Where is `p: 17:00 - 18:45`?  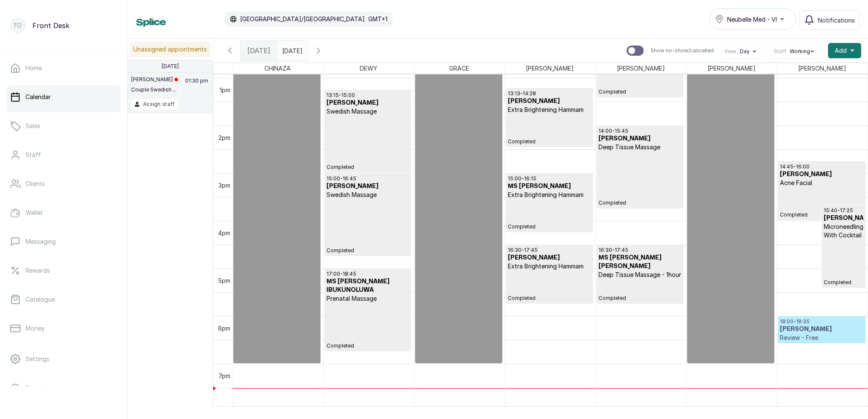 p: 17:00 - 18:45 is located at coordinates (367, 274).